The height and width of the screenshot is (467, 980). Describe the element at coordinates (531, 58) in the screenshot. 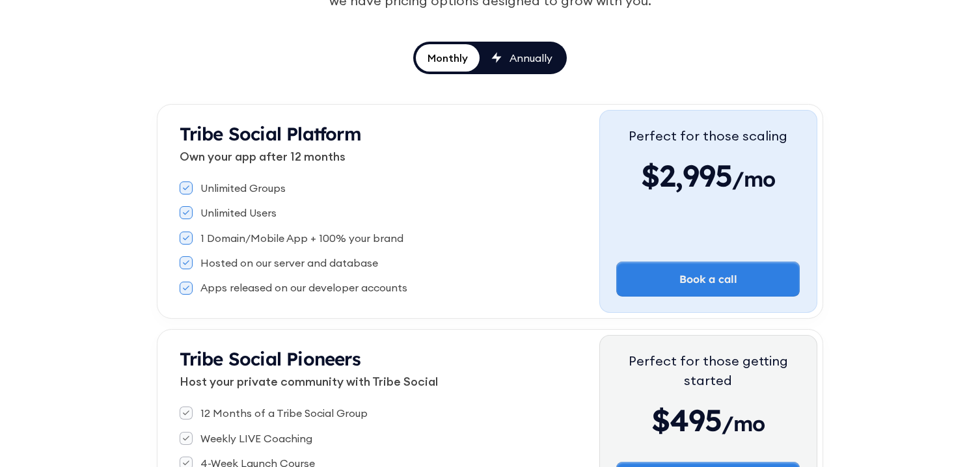

I see `div: Annually` at that location.